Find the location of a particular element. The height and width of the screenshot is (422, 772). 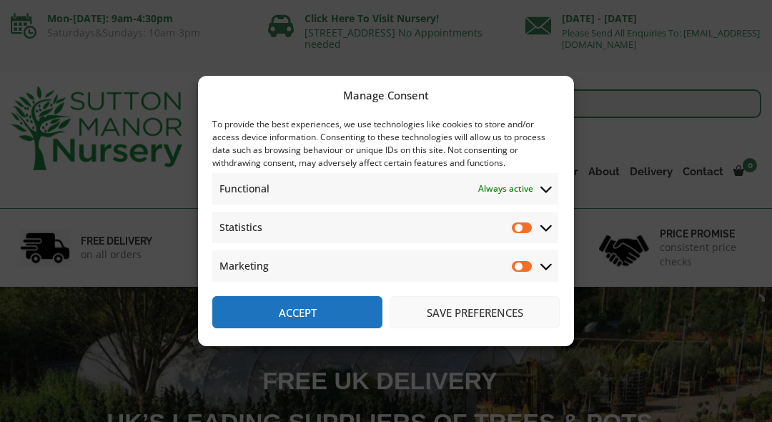

summary: Statistics is located at coordinates (385, 227).